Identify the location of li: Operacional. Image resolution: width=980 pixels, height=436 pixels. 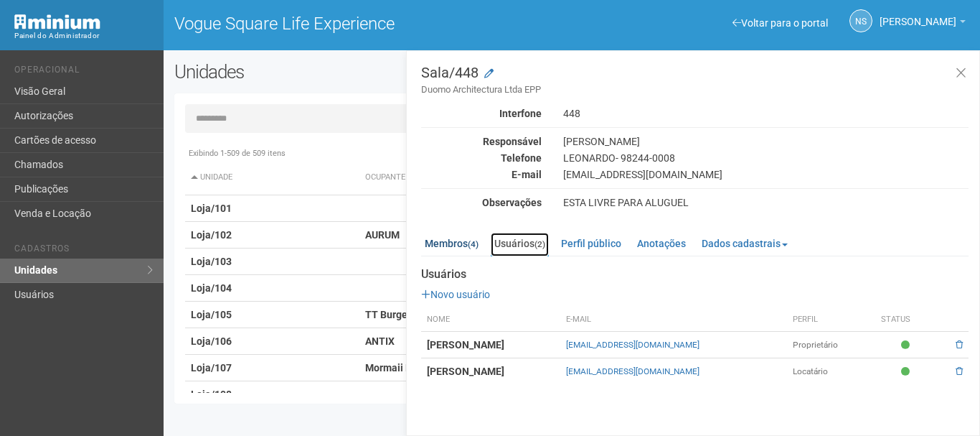
(83, 71).